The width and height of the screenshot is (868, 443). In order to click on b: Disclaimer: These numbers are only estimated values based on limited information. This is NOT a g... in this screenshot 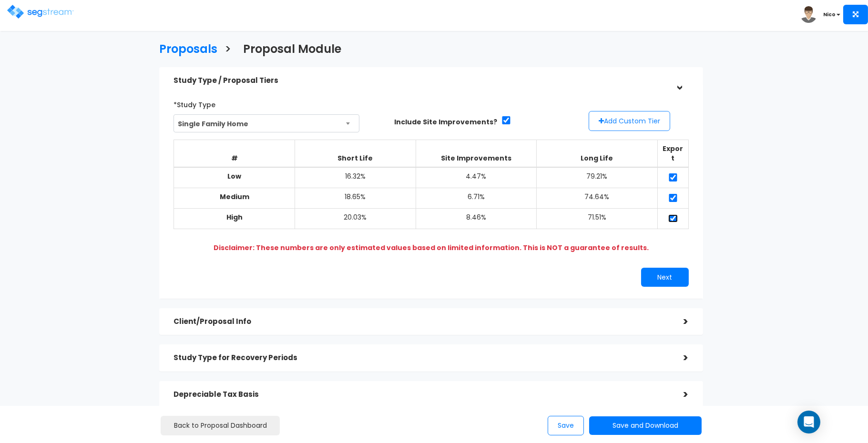, I will do `click(431, 247)`.